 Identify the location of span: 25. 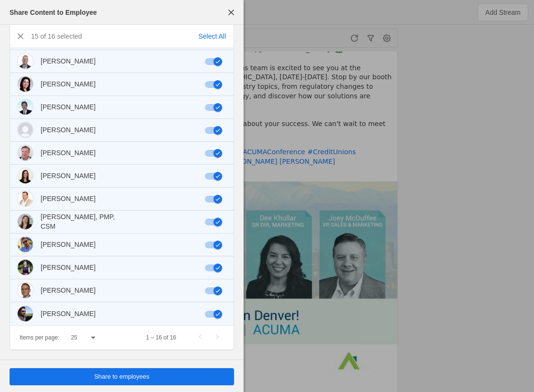
(73, 337).